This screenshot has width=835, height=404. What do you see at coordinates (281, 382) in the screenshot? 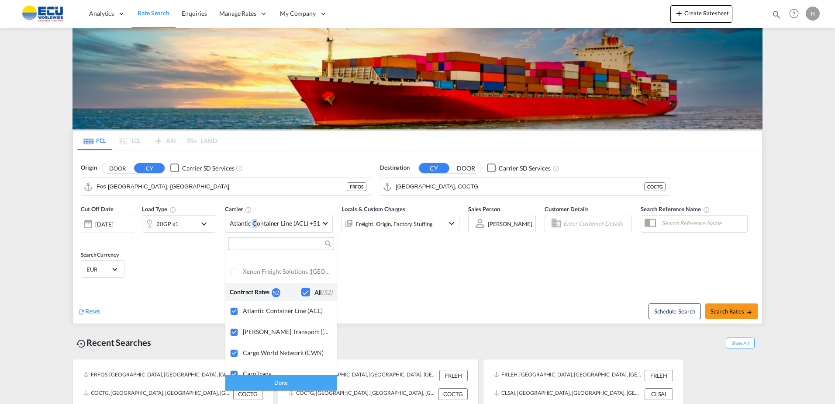
I see `div: Done` at bounding box center [281, 382].